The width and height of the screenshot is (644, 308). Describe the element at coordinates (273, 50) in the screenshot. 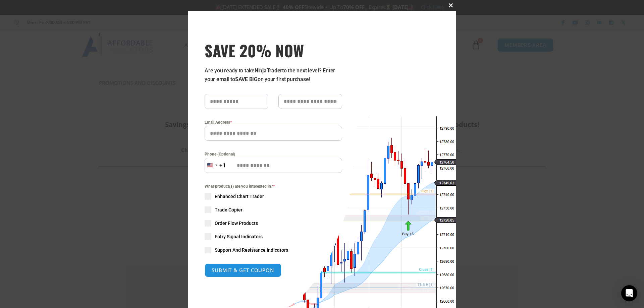

I see `span: SAVE 20% NOW` at that location.